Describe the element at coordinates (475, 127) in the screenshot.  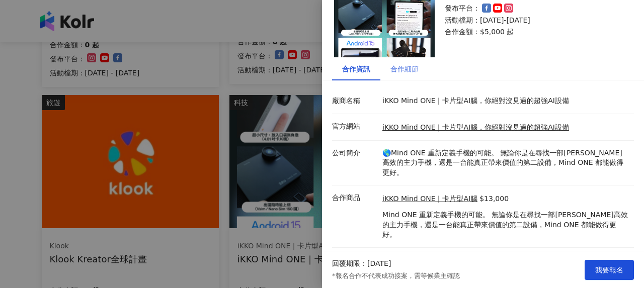
I see `a: iKKO Mind ONE｜卡片型AI腦，你絕對沒見過的超強AI設備` at that location.